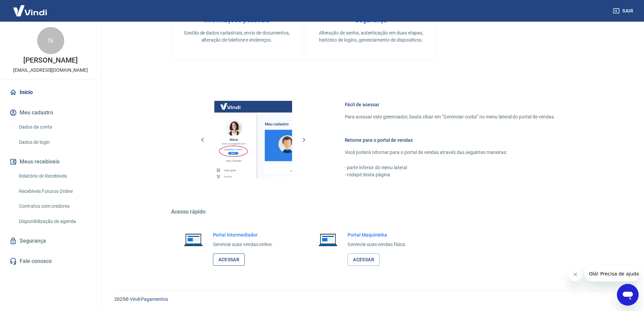 Image resolution: width=644 pixels, height=311 pixels. I want to click on p: Gerencie suas vendas online., so click(243, 244).